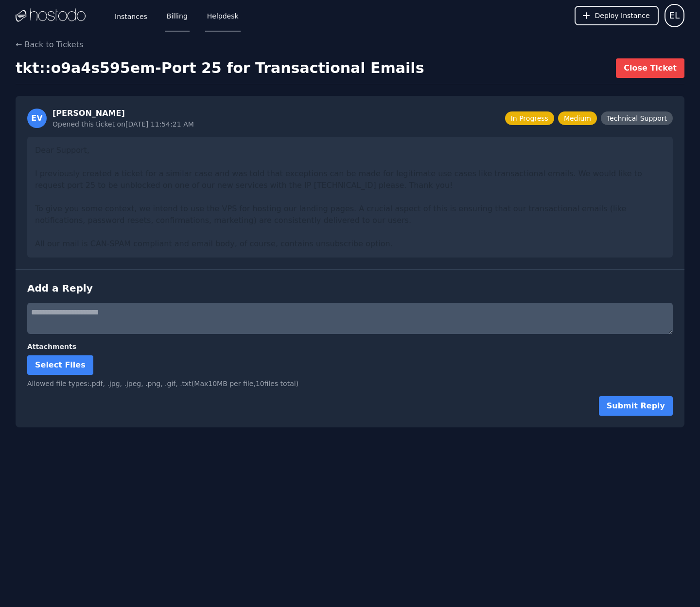 This screenshot has width=700, height=607. What do you see at coordinates (350, 347) in the screenshot?
I see `label: Attachments` at bounding box center [350, 347].